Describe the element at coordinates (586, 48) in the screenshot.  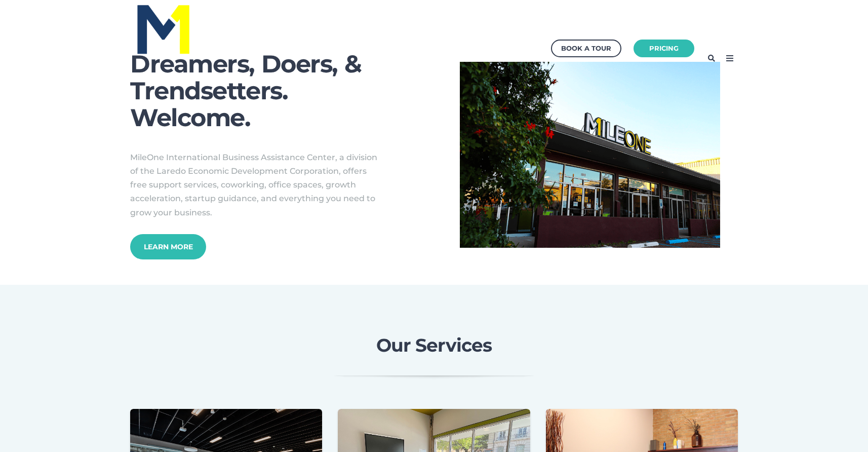
I see `div: Book a Tour` at that location.